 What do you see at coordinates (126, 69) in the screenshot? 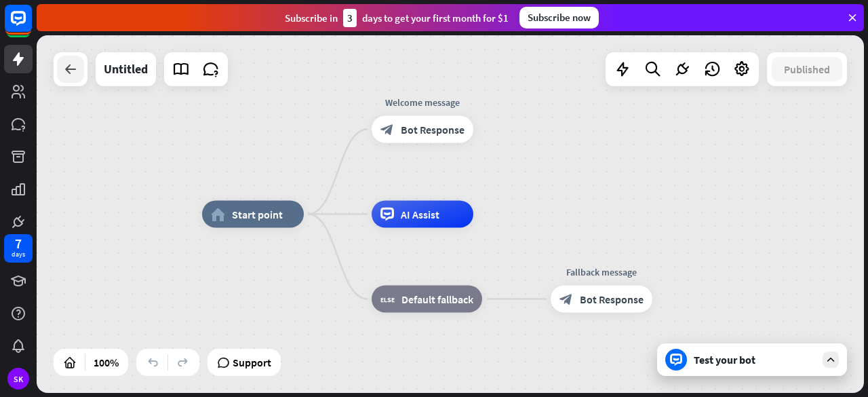
I see `div: Untitled` at bounding box center [126, 69].